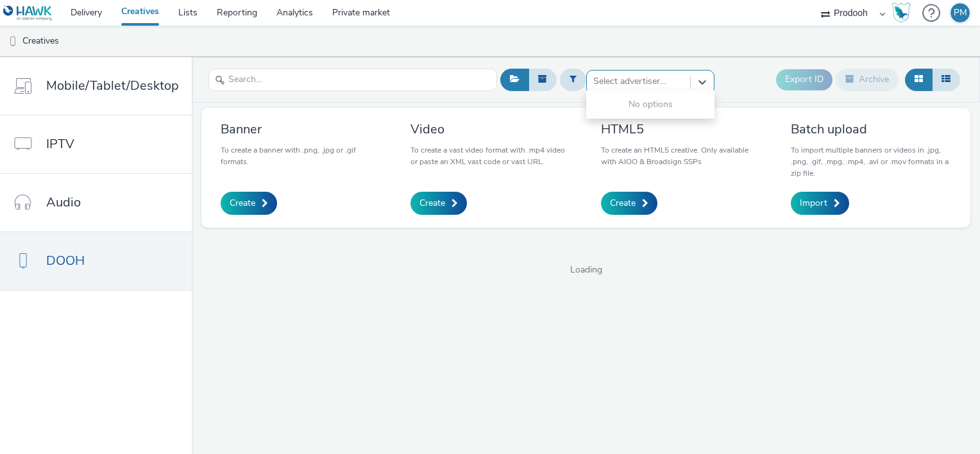 The height and width of the screenshot is (454, 980). Describe the element at coordinates (814, 203) in the screenshot. I see `span: Import` at that location.